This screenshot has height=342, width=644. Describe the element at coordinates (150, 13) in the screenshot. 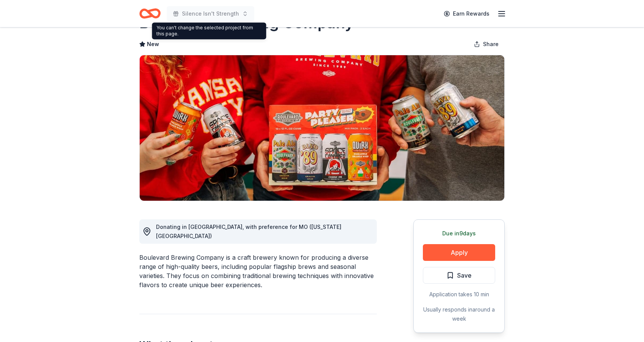

I see `a: Home` at that location.